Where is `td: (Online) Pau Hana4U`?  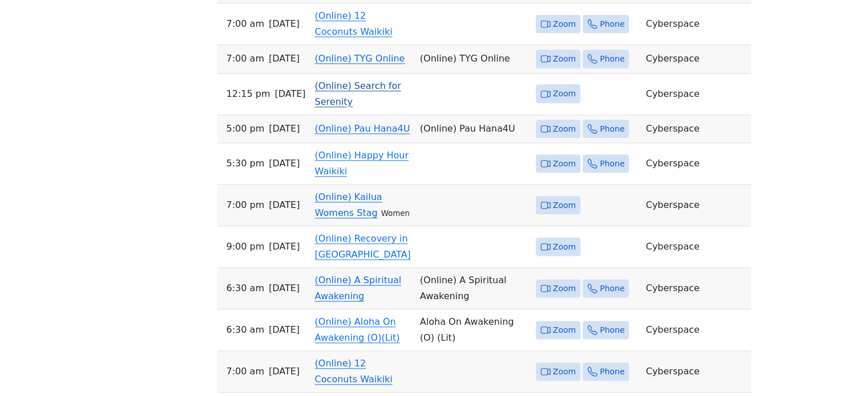
td: (Online) Pau Hana4U is located at coordinates (473, 130).